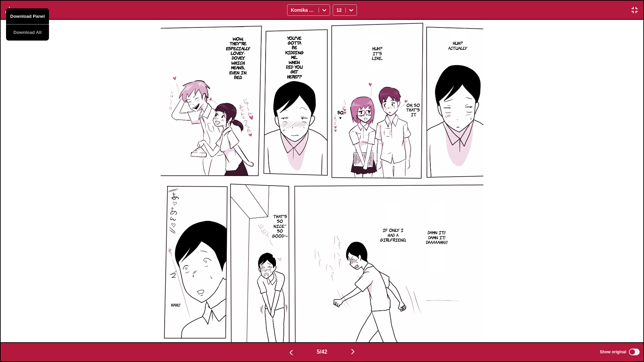  Describe the element at coordinates (341, 115) in the screenshot. I see `p: So, ♥` at that location.